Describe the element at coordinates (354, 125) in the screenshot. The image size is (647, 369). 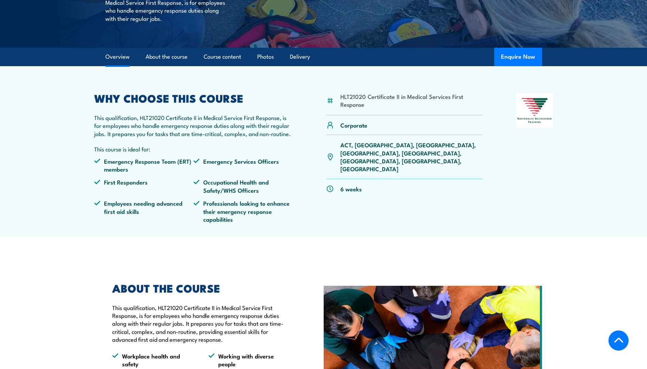
I see `p: Corporate` at that location.